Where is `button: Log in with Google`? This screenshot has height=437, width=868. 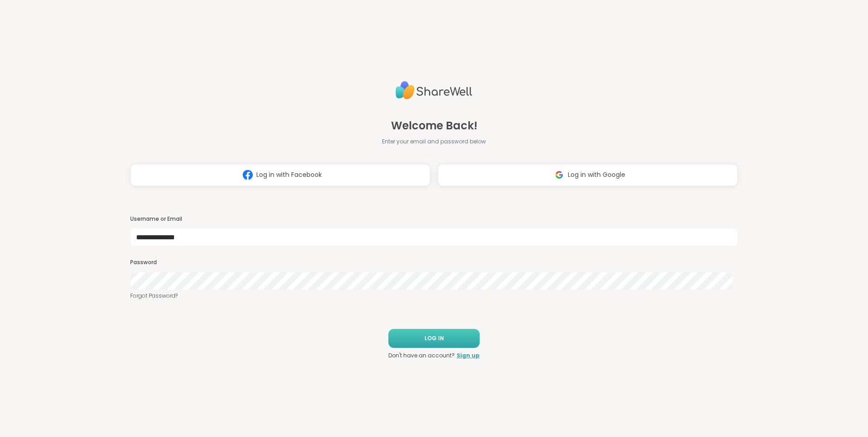 button: Log in with Google is located at coordinates (587, 175).